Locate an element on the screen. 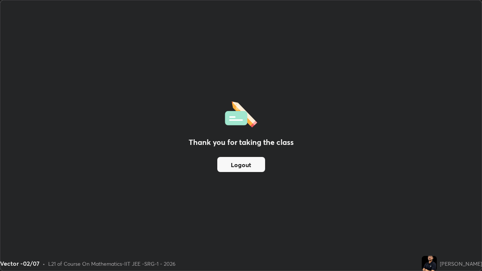 This screenshot has height=271, width=482. img: 735308238763499f9048cdecfa3c01cf.jpg is located at coordinates (429, 263).